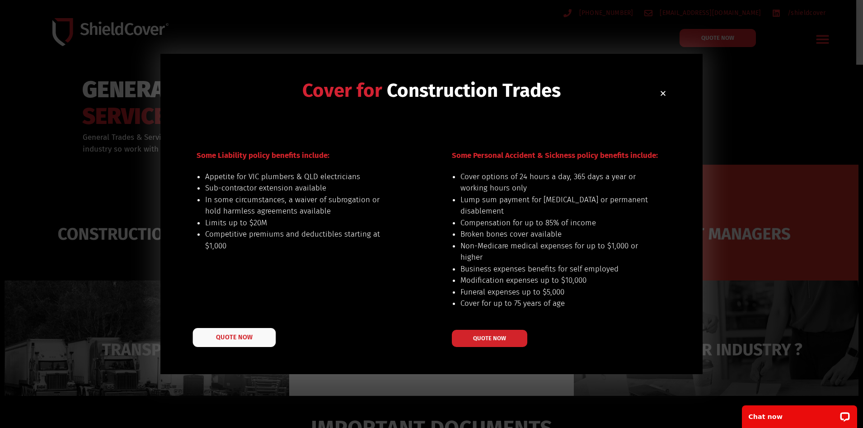  What do you see at coordinates (109, 17) in the screenshot?
I see `button: Open LiveChat chat widget` at bounding box center [109, 17].